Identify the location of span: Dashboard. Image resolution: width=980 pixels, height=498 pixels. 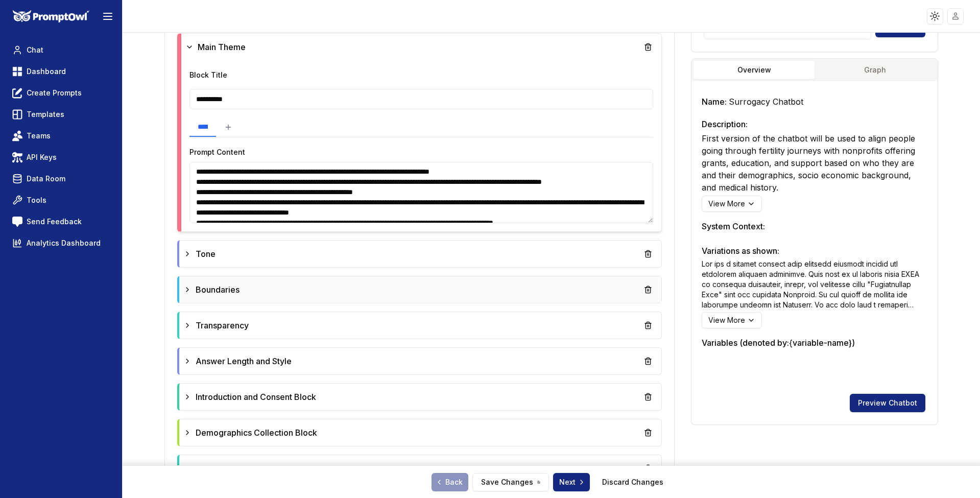
(46, 72).